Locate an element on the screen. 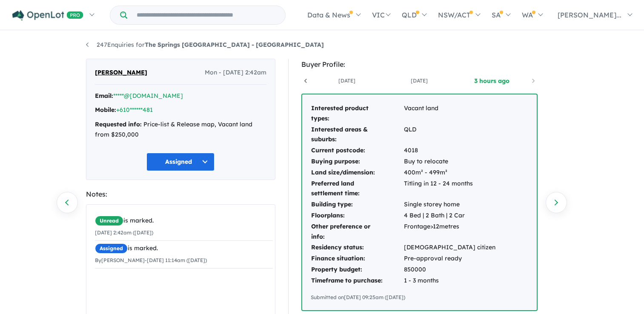 Image resolution: width=644 pixels, height=314 pixels. td: 850000 is located at coordinates (449, 270).